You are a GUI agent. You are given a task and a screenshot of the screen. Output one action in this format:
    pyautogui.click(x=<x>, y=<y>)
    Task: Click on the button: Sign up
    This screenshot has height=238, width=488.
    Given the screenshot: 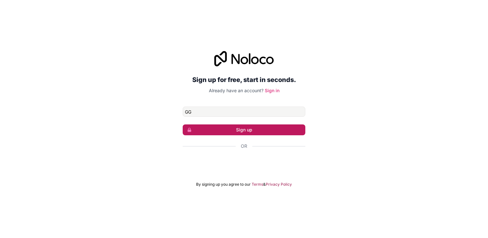 What is the action you would take?
    pyautogui.click(x=244, y=130)
    